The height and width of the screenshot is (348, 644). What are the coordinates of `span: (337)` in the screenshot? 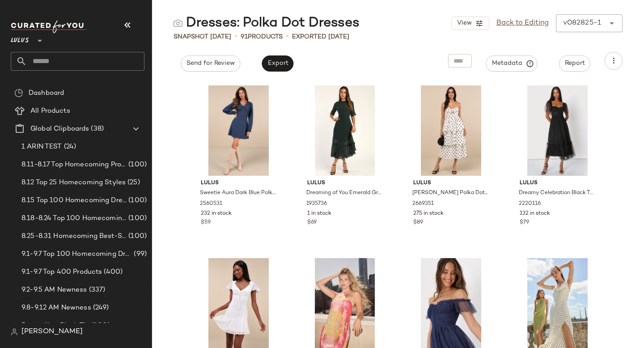 It's located at (96, 290).